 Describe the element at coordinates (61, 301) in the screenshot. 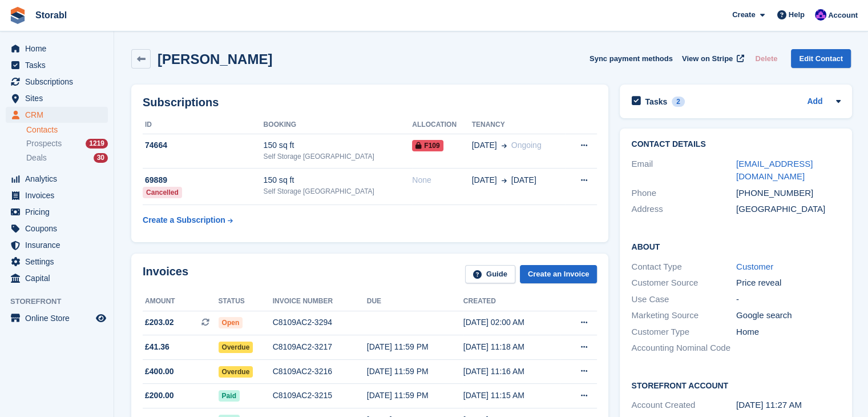

I see `span: Storefront` at that location.